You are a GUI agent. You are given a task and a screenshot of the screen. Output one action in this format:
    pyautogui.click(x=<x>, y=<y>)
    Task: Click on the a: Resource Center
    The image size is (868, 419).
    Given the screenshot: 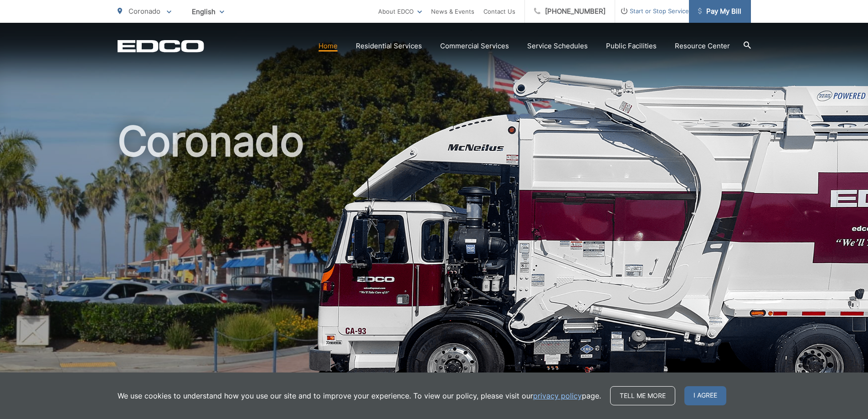 What is the action you would take?
    pyautogui.click(x=702, y=46)
    